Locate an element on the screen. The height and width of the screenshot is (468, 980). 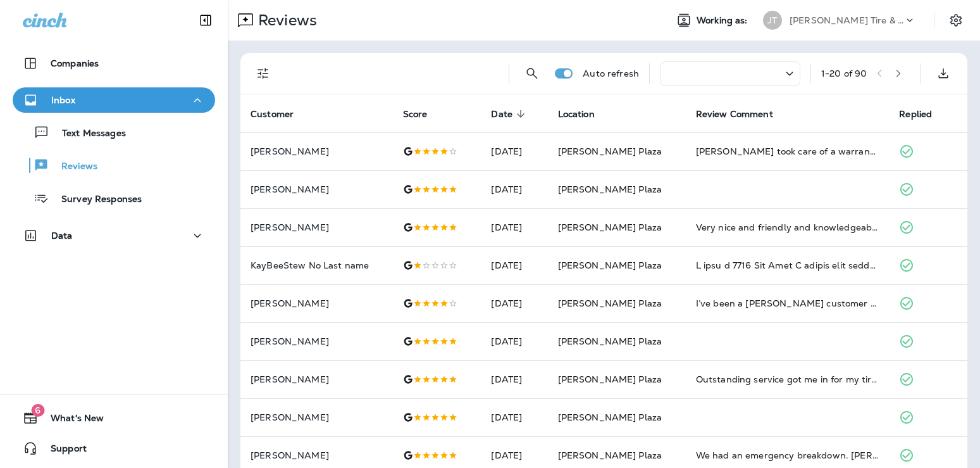
div: 1 - 20 of 90 is located at coordinates (843, 73).